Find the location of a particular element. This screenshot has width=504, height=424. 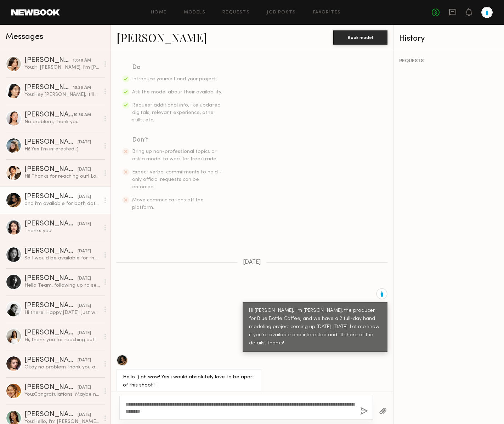

a: Requests is located at coordinates (236, 13).